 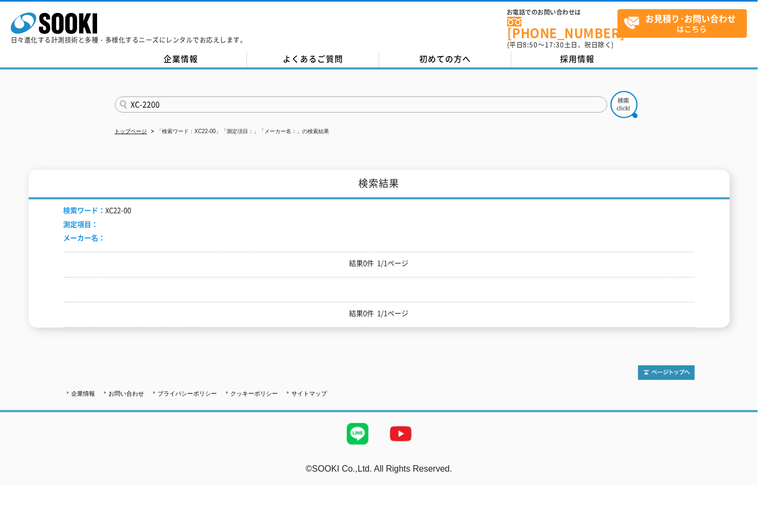 What do you see at coordinates (81, 224) in the screenshot?
I see `span: 測定項目：` at bounding box center [81, 224].